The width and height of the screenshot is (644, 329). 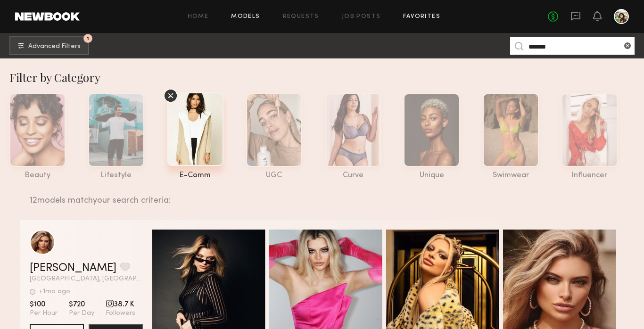 I want to click on a: Job Posts, so click(x=361, y=16).